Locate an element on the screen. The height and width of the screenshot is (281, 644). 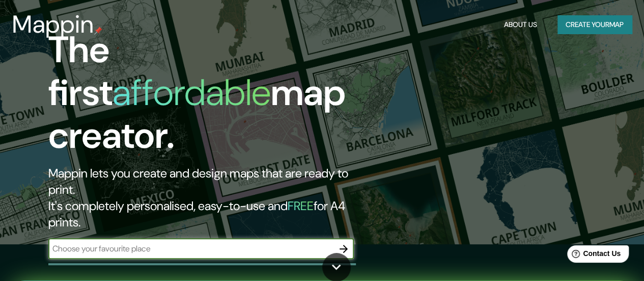
h5: FREE is located at coordinates (300, 206).